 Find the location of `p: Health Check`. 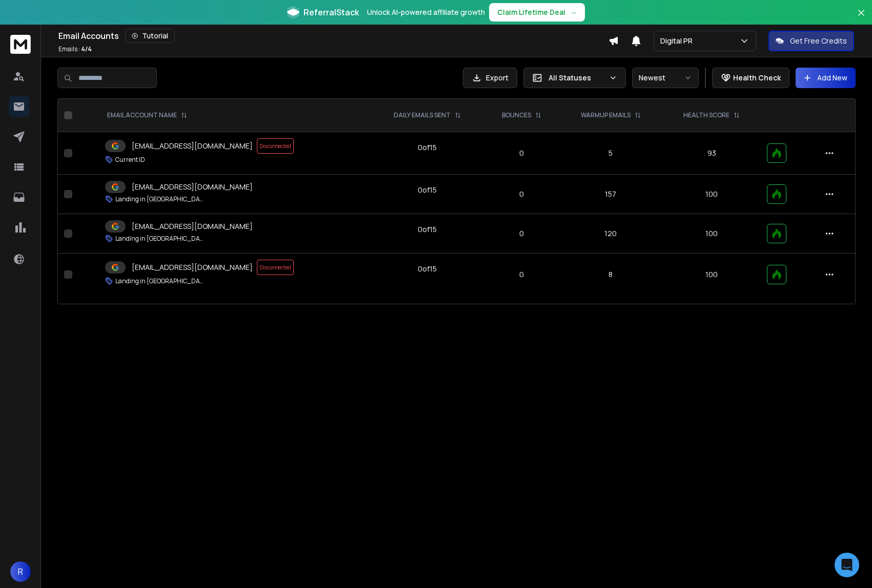

p: Health Check is located at coordinates (756, 77).